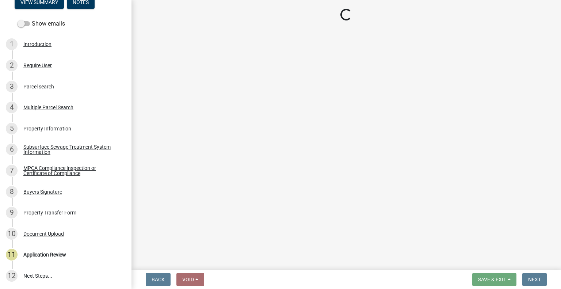 Image resolution: width=561 pixels, height=289 pixels. Describe the element at coordinates (43, 192) in the screenshot. I see `div: Buyers Signature` at that location.